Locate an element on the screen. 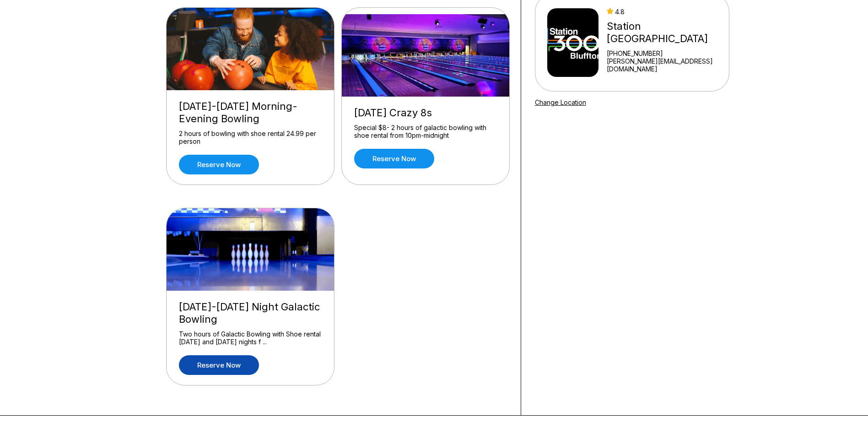 This screenshot has width=868, height=423. img: Thursday Crazy 8s is located at coordinates (426, 55).